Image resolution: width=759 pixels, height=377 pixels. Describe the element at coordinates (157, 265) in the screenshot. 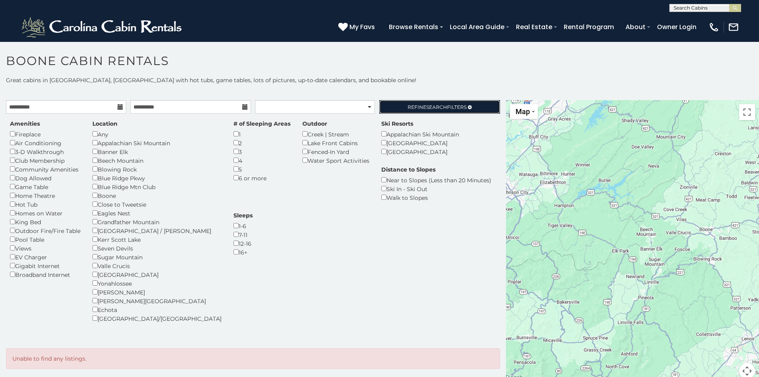

I see `div: Valle Crucis` at that location.